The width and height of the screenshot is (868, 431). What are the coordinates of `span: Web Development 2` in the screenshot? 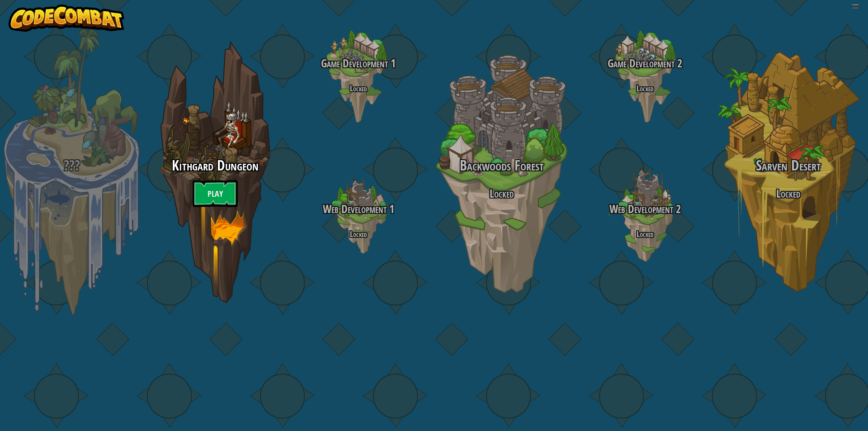 It's located at (646, 209).